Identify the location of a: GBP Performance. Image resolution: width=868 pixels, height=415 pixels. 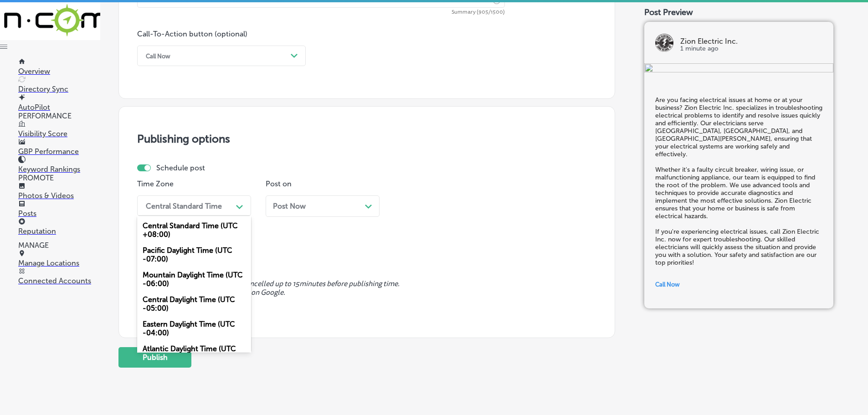
(60, 147).